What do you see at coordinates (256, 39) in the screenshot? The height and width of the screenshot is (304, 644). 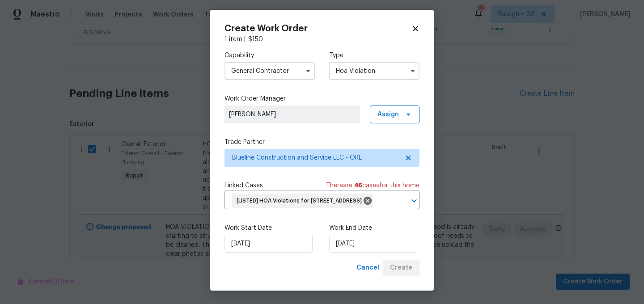 I see `span: $ 150` at bounding box center [256, 39].